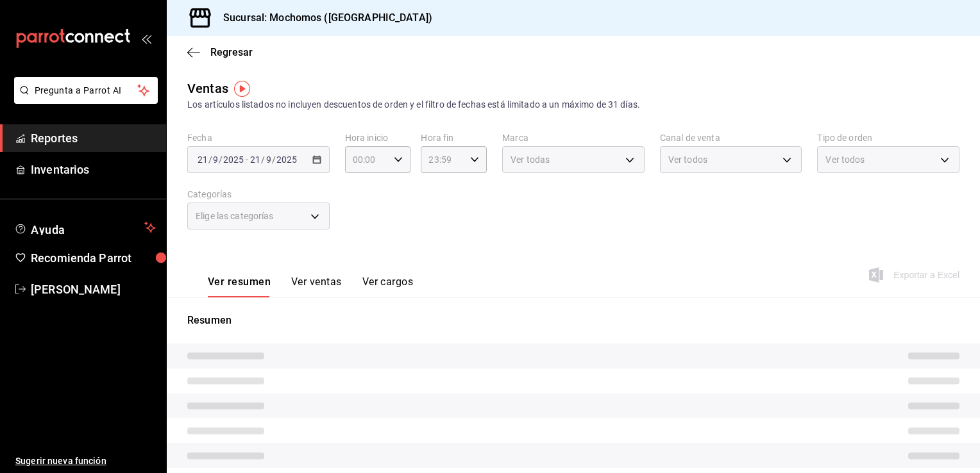 The image size is (980, 473). Describe the element at coordinates (259, 138) in the screenshot. I see `label: Fecha` at that location.